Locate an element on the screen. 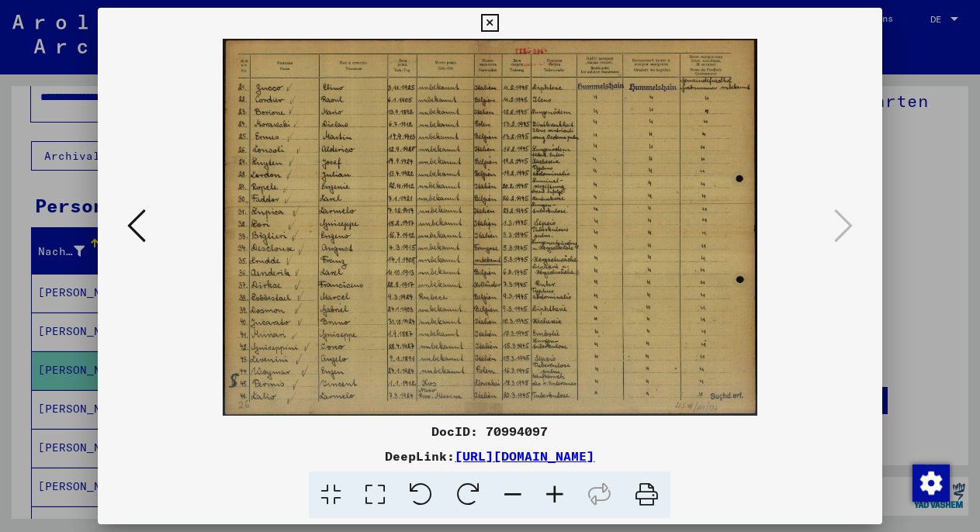  img: 002.jpg is located at coordinates (490, 227).